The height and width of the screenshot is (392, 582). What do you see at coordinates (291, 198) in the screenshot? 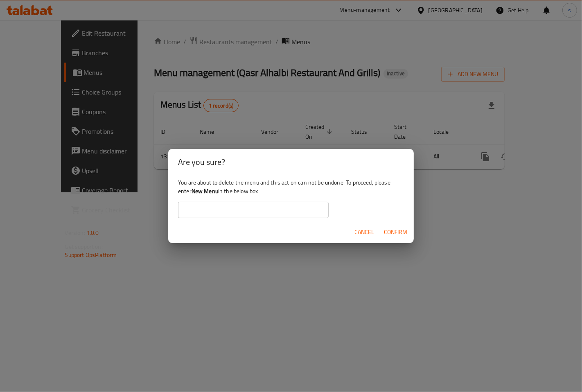
I see `div: You are about to delete the menu and this action can not be undone. To proceed, please enter in t...` at bounding box center [291, 198].